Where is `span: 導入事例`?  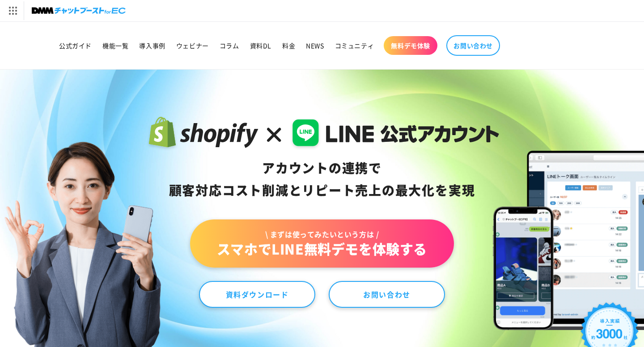 span: 導入事例 is located at coordinates (152, 46).